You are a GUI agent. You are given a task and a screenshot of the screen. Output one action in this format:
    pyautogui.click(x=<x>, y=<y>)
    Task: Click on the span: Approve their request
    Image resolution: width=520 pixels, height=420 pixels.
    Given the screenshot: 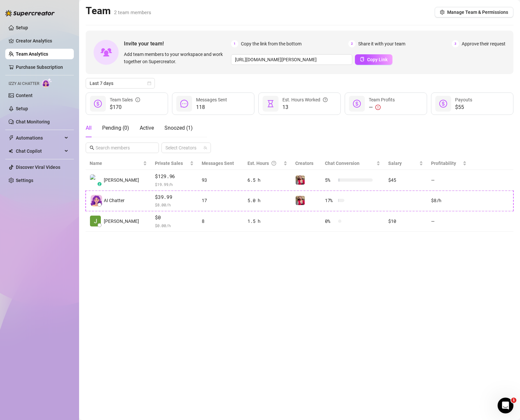 What is the action you would take?
    pyautogui.click(x=484, y=44)
    